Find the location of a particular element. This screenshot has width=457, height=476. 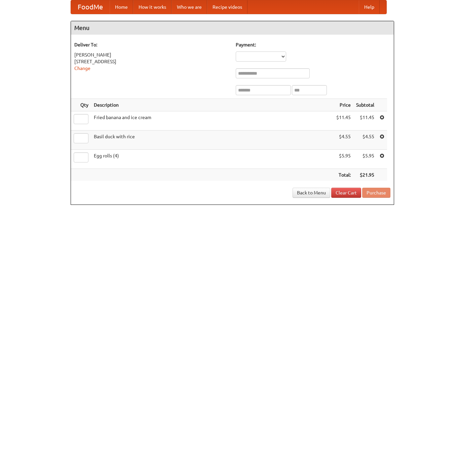

a: Help is located at coordinates (369, 7).